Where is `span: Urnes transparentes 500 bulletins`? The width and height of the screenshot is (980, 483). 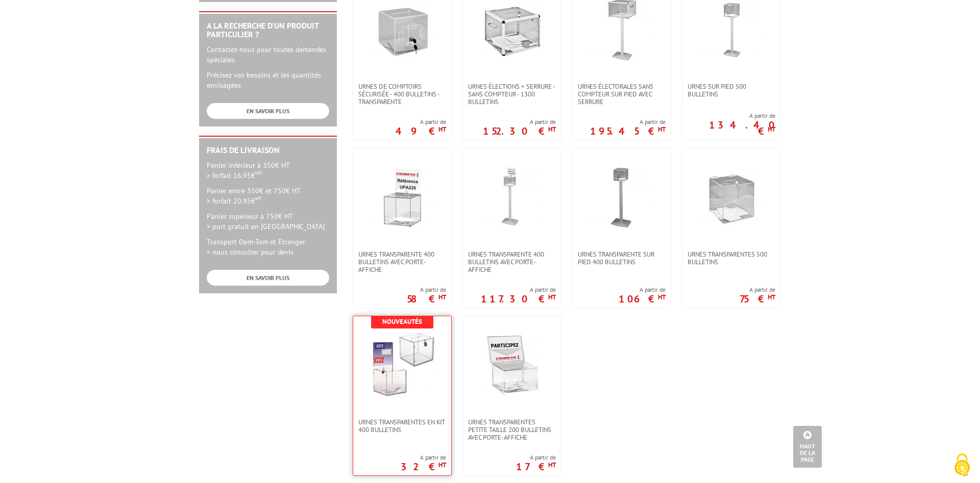 span: Urnes transparentes 500 bulletins is located at coordinates (732, 258).